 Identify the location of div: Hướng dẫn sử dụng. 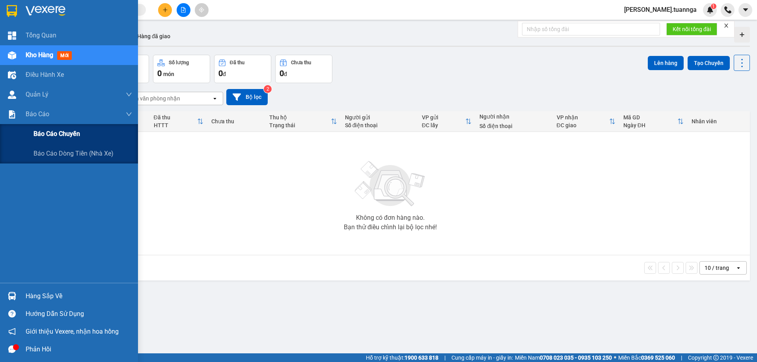
(79, 314).